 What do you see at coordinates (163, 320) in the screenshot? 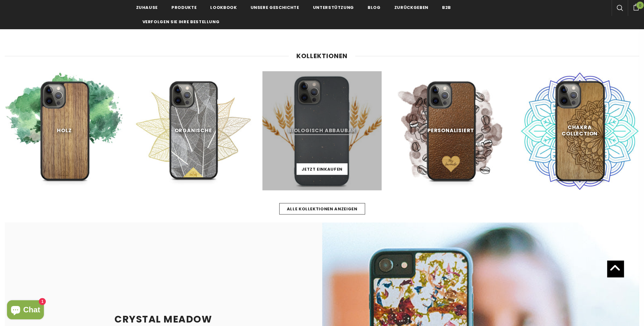
I see `span: CRYSTAL MEADOW` at bounding box center [163, 320].